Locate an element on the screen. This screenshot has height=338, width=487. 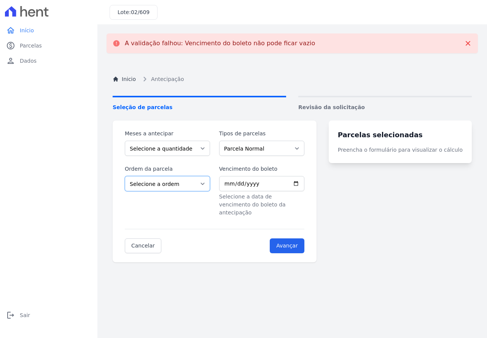
span: Antecipação is located at coordinates (167, 79).